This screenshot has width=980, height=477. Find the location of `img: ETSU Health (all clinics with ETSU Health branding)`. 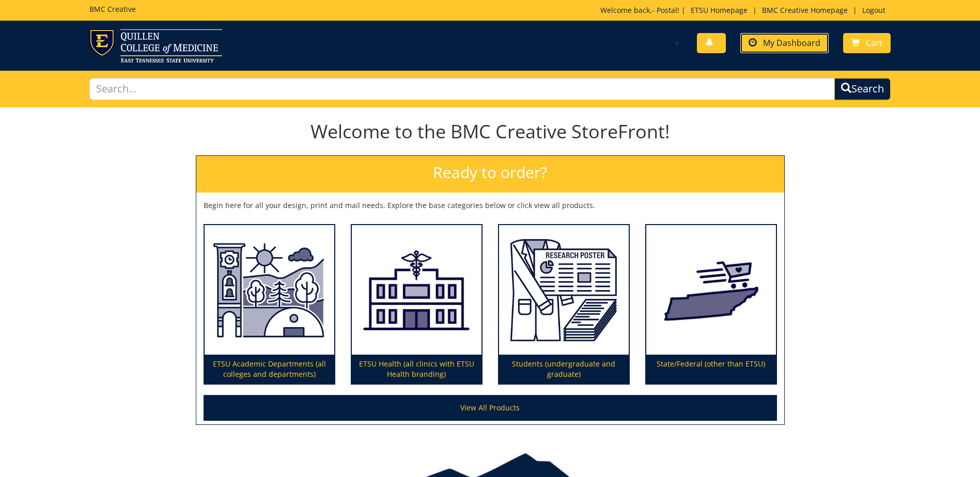

img: ETSU Health (all clinics with ETSU Health branding) is located at coordinates (417, 290).